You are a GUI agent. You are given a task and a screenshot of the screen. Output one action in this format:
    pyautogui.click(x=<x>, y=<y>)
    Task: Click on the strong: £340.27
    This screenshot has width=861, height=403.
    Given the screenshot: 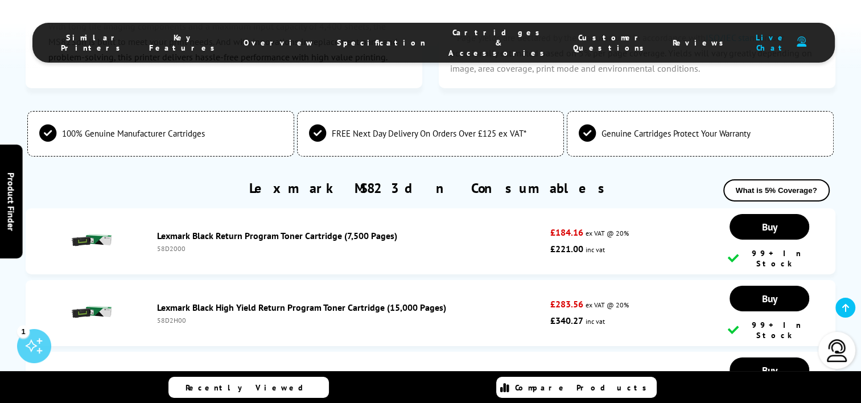 What is the action you would take?
    pyautogui.click(x=567, y=320)
    